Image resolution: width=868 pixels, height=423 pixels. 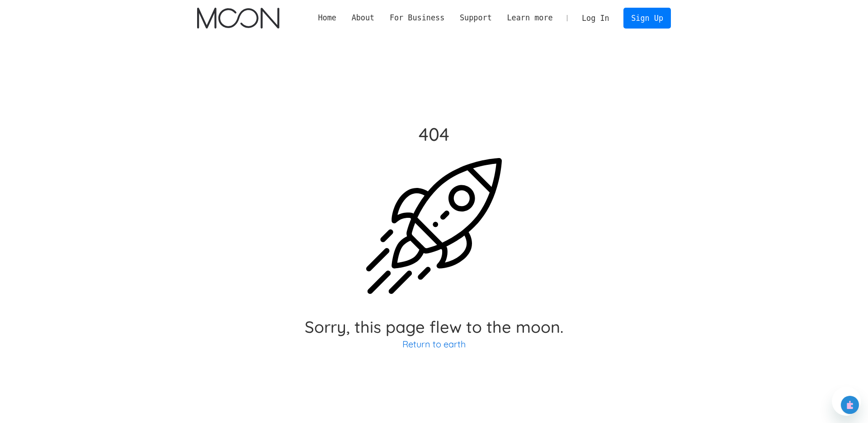 What do you see at coordinates (363, 18) in the screenshot?
I see `div: About` at bounding box center [363, 18].